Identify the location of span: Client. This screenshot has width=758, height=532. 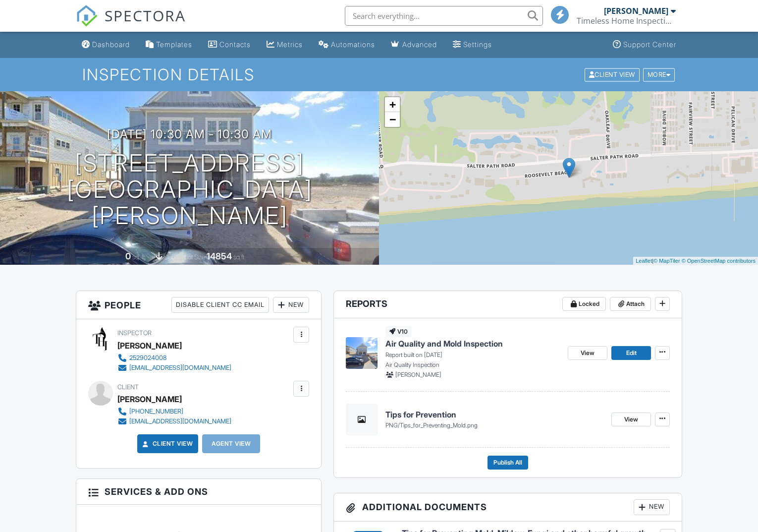
(128, 386).